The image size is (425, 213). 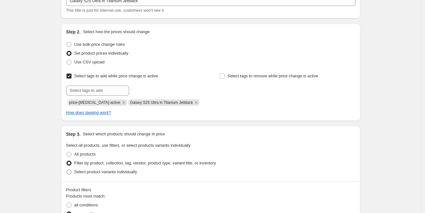 What do you see at coordinates (73, 134) in the screenshot?
I see `h2: Step 3.` at bounding box center [73, 134].